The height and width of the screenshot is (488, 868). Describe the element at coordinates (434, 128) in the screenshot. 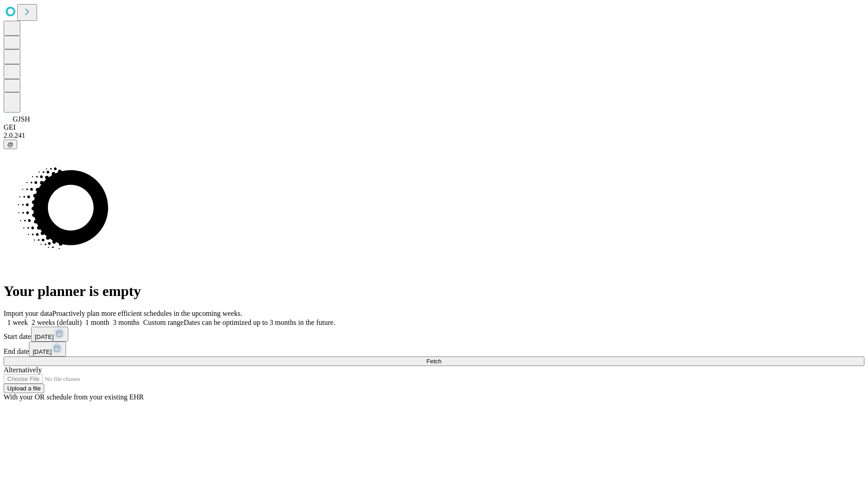

I see `div: GEI` at that location.